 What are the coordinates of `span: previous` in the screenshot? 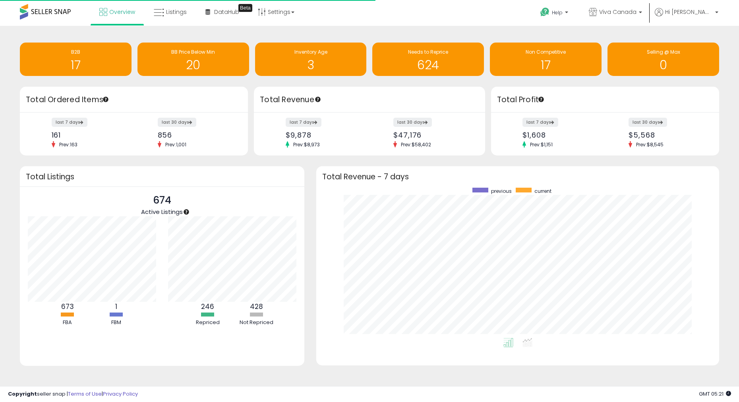 It's located at (501, 191).